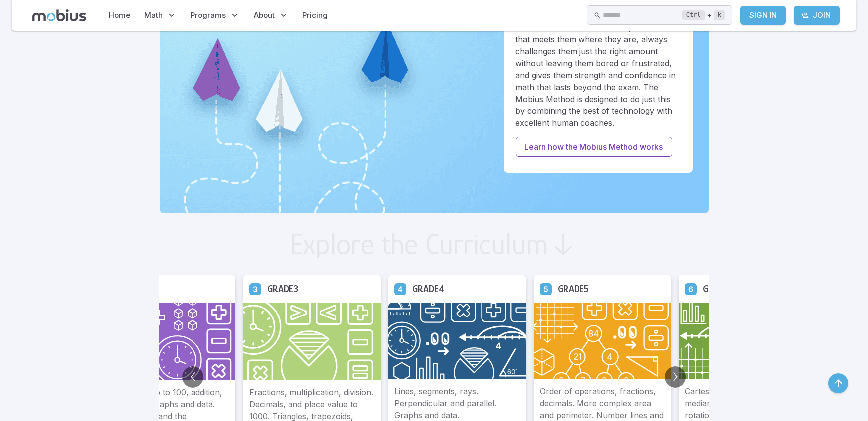  Describe the element at coordinates (264, 16) in the screenshot. I see `span: About` at that location.